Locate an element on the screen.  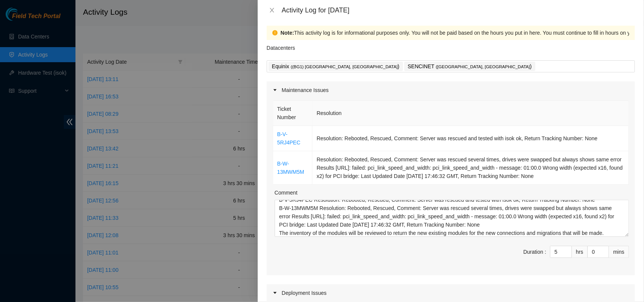
p: SENCINET ) is located at coordinates (470, 66).